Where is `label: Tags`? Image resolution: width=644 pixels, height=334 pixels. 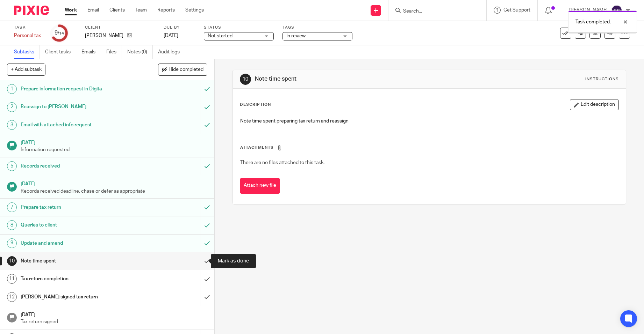
label: Tags is located at coordinates (317, 28).